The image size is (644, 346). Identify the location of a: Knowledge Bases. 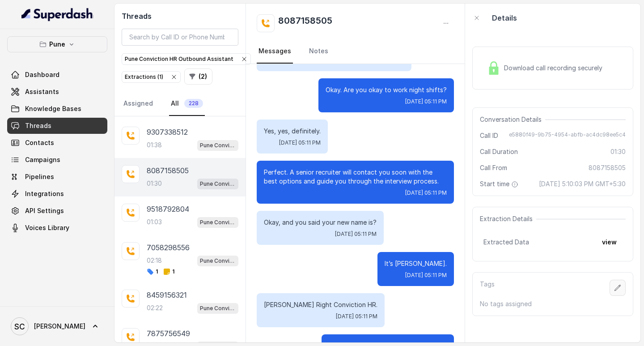
(57, 109).